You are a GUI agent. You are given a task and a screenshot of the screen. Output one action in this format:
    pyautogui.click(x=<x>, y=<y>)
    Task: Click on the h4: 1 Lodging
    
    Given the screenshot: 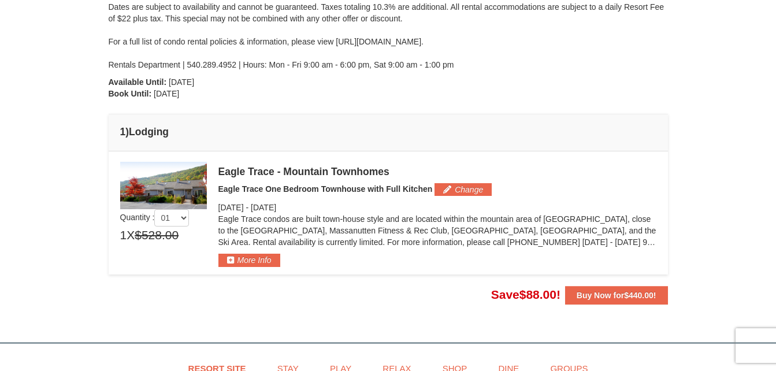 What is the action you would take?
    pyautogui.click(x=388, y=132)
    